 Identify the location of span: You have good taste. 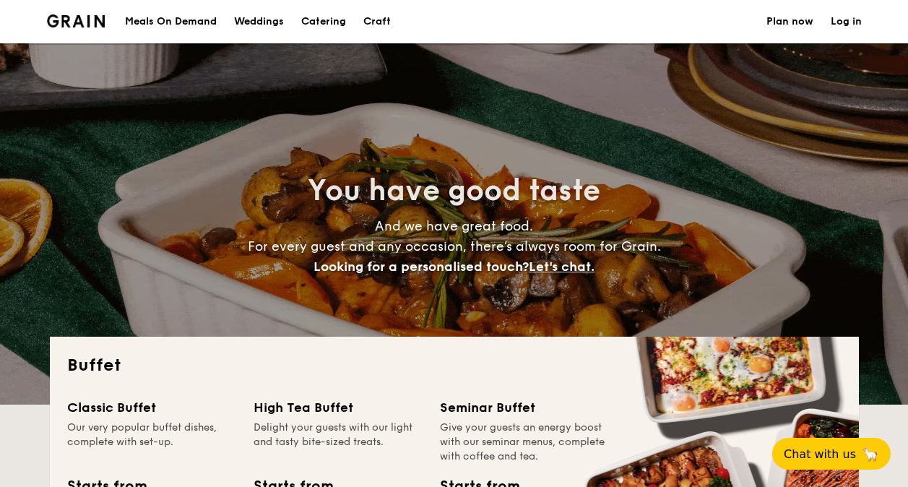
(454, 191).